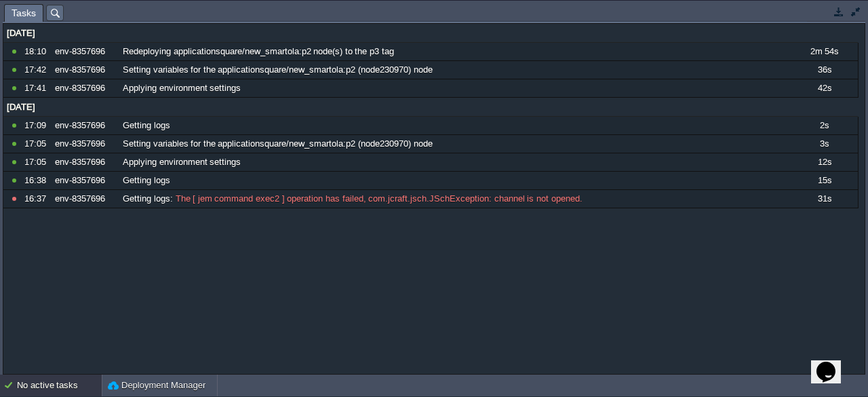  I want to click on button: Deployment Manager, so click(157, 386).